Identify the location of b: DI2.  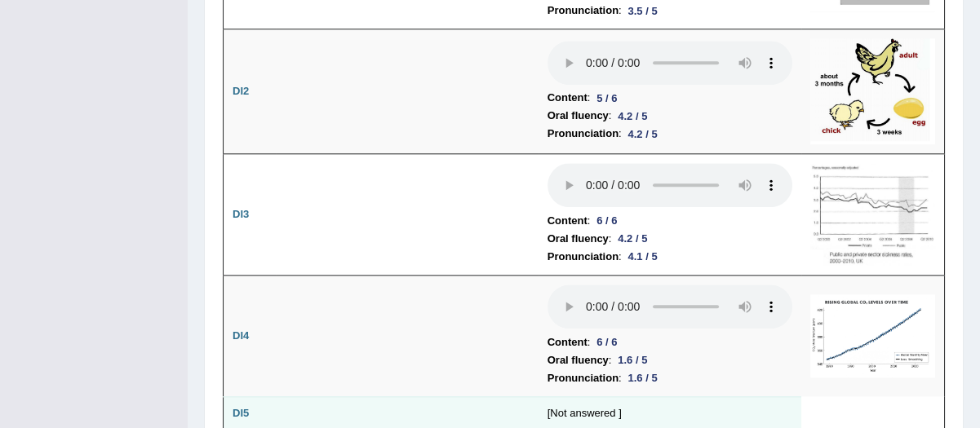
(241, 90).